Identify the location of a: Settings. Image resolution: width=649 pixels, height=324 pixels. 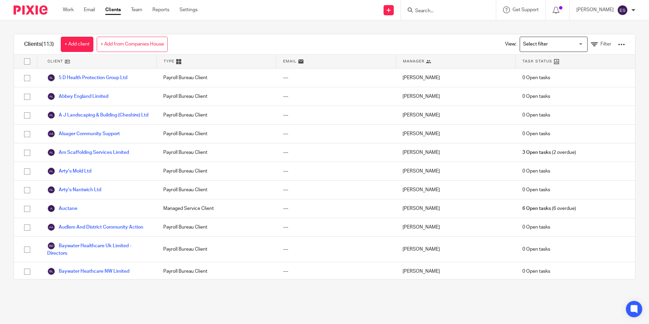
(188, 10).